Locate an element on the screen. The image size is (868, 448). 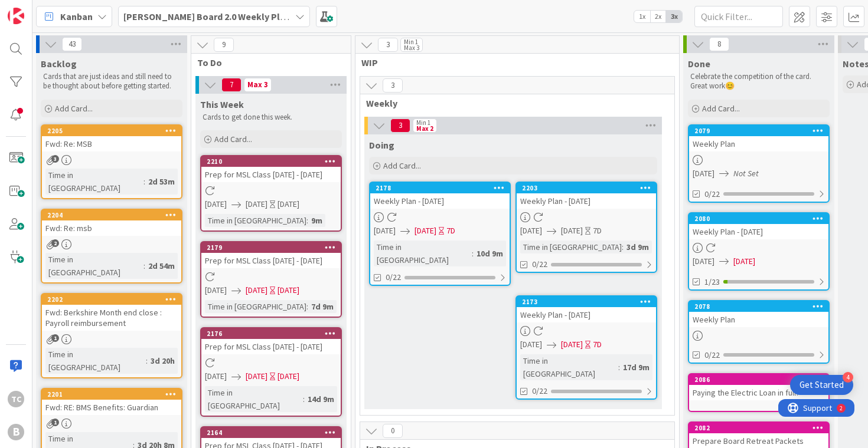
div: 2176 is located at coordinates (271, 334).